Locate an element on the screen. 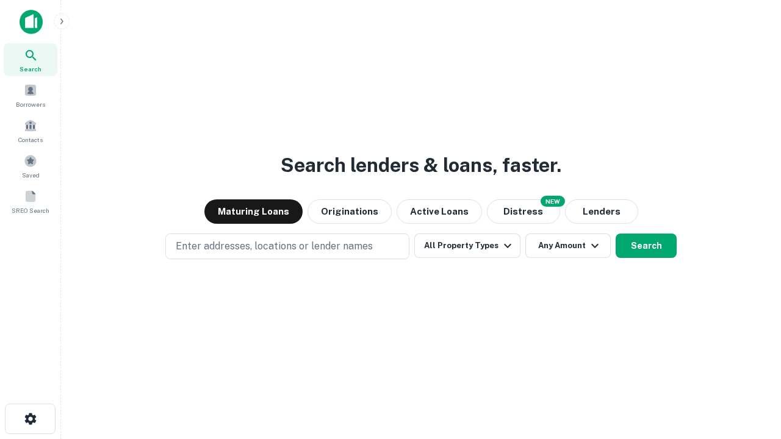  h3: Search lenders & loans, faster. is located at coordinates (421, 165).